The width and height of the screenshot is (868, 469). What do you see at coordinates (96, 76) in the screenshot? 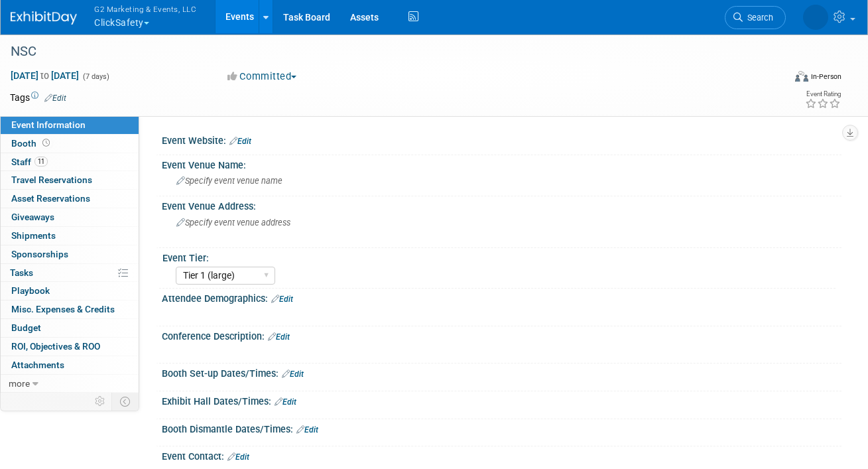
I see `span: (7 days)` at bounding box center [96, 76].